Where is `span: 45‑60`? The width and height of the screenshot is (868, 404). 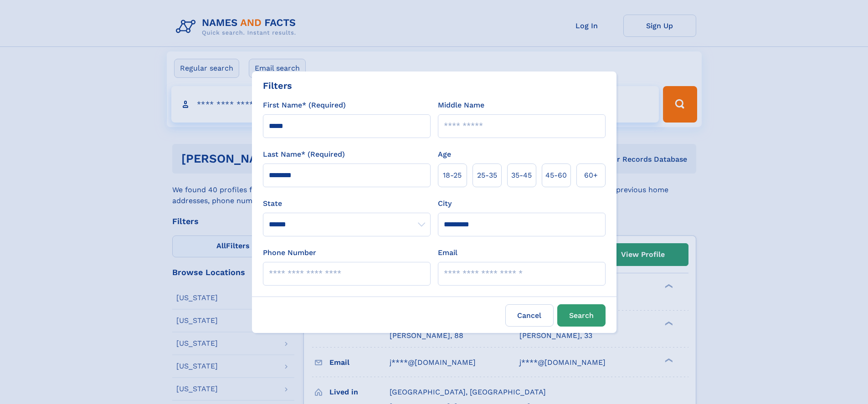
span: 45‑60 is located at coordinates (556, 175).